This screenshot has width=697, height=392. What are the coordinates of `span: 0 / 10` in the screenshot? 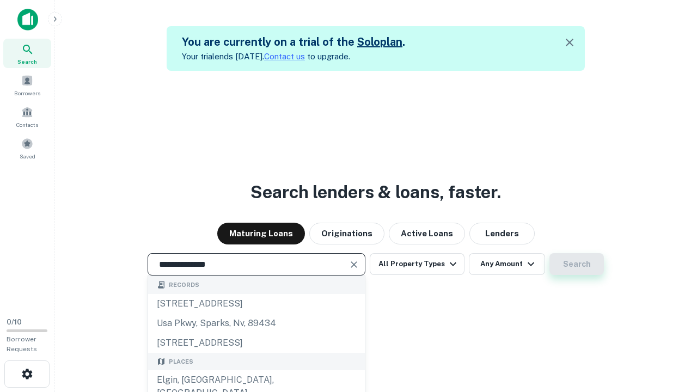 It's located at (14, 322).